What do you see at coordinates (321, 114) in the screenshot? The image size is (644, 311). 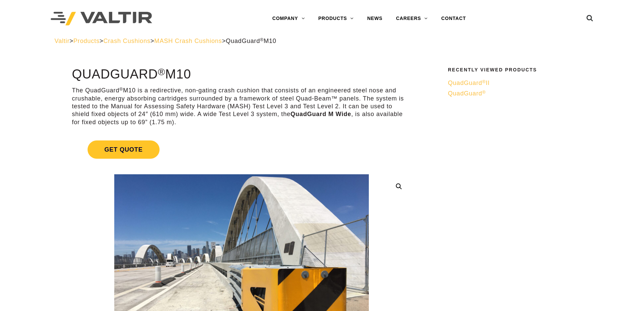 I see `strong: QuadGuard M Wide` at bounding box center [321, 114].